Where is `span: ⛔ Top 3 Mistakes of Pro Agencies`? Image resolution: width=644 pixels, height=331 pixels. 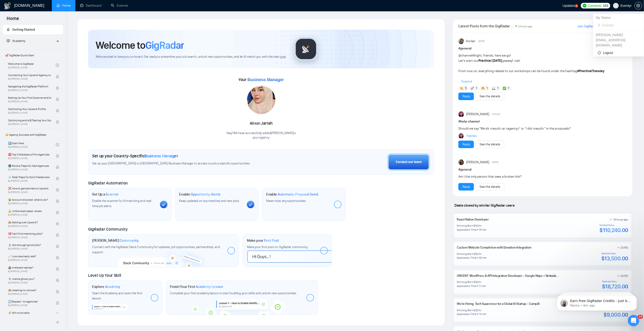 span: ⛔ Top 3 Mistakes of Pro Agencies is located at coordinates (30, 155).